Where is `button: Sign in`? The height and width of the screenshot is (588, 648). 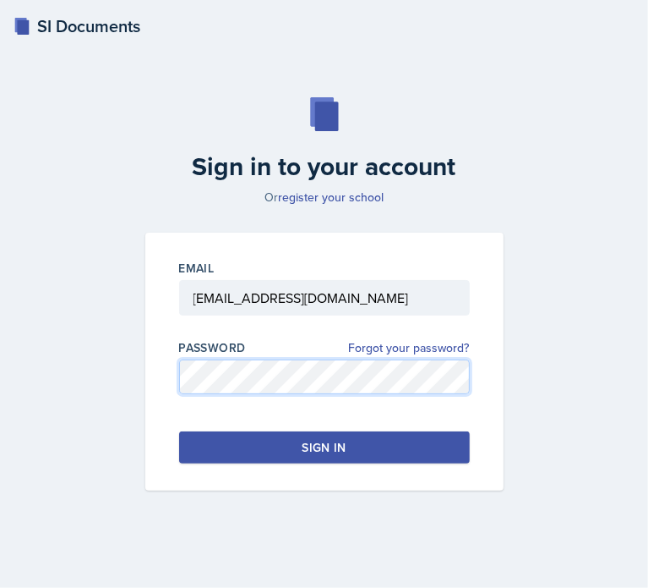 button: Sign in is located at coordinates (325, 447).